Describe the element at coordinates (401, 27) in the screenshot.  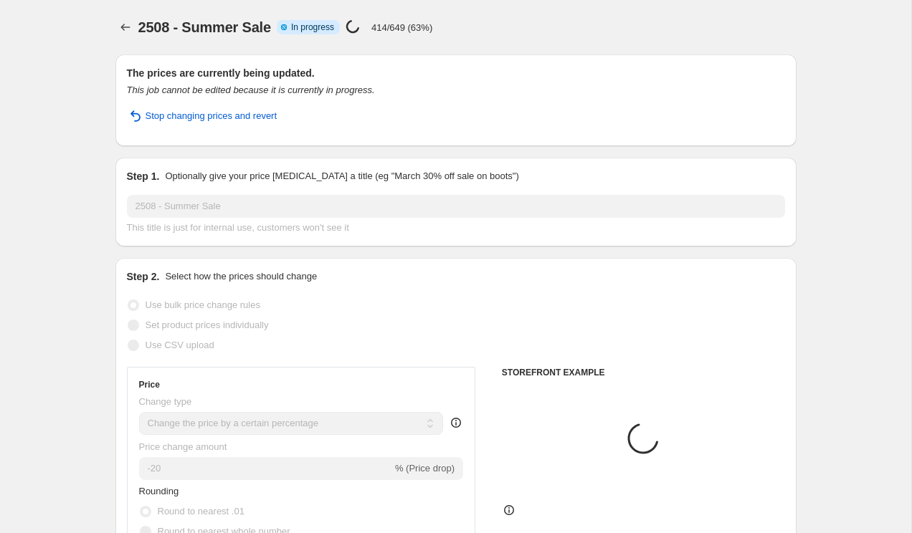
I see `p: 414/649 (63%)` at that location.